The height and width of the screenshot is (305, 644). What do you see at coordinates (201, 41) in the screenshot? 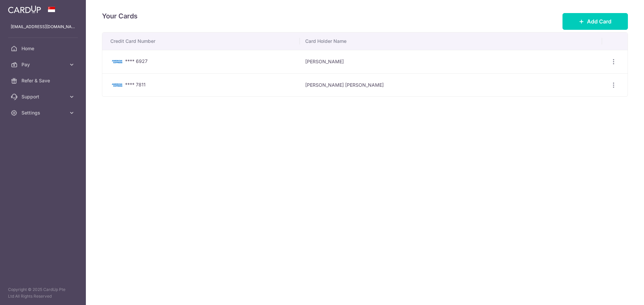
I see `th: Credit Card Number` at bounding box center [201, 41].